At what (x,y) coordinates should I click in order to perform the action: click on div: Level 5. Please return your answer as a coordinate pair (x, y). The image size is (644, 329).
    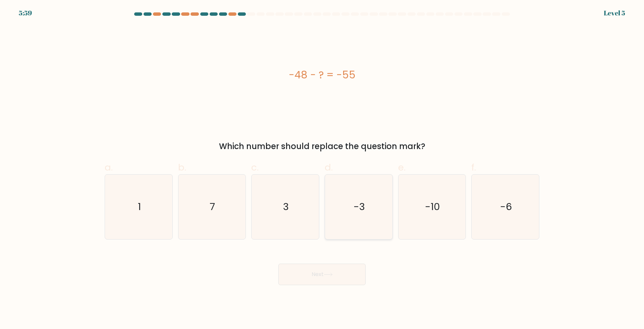
    Looking at the image, I should click on (614, 13).